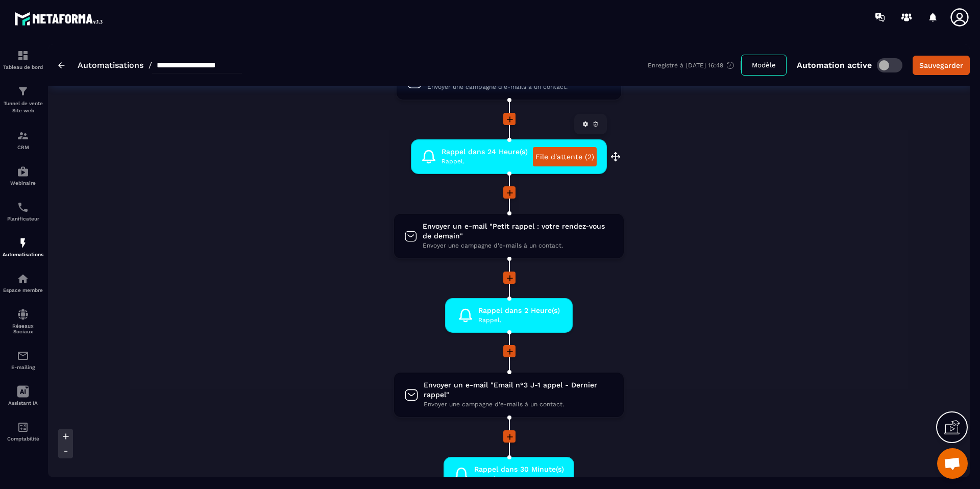  Describe the element at coordinates (23, 427) in the screenshot. I see `img: accountant` at that location.